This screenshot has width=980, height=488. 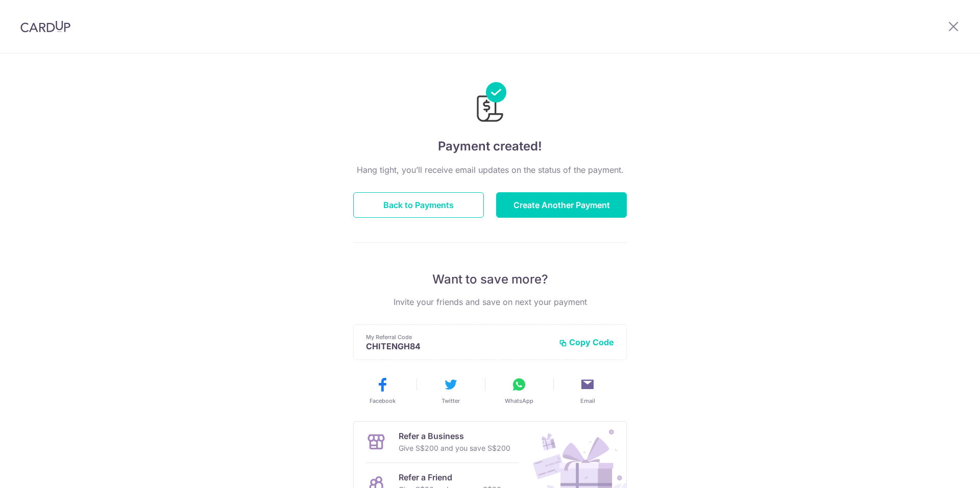 What do you see at coordinates (586, 342) in the screenshot?
I see `button: Copy Code` at bounding box center [586, 342].